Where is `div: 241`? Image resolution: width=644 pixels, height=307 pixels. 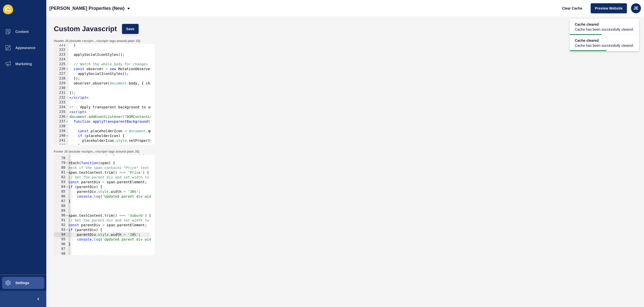
div: 241 is located at coordinates (61, 140).